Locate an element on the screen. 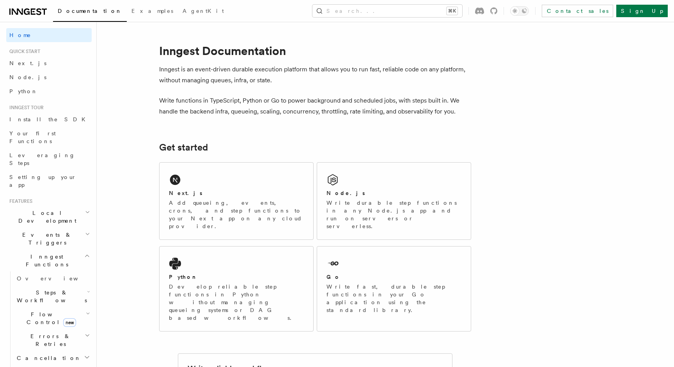  kbd: ⌘K is located at coordinates (452, 11).